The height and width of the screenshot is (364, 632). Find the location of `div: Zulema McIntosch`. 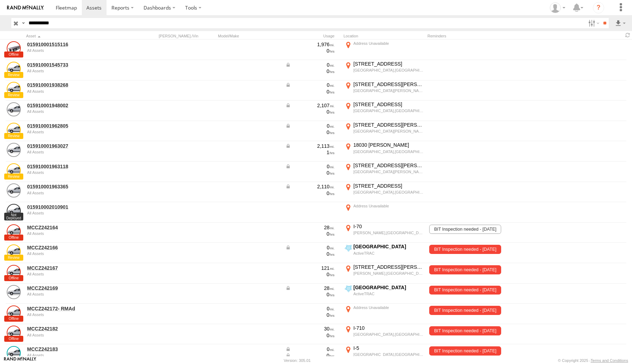

div: Zulema McIntosch is located at coordinates (558, 8).